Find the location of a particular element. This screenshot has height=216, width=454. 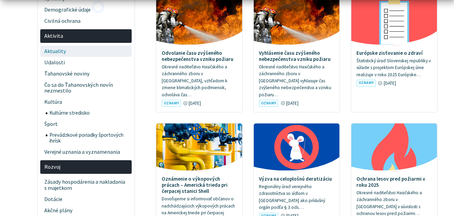

a: Aktivita is located at coordinates (86, 36).